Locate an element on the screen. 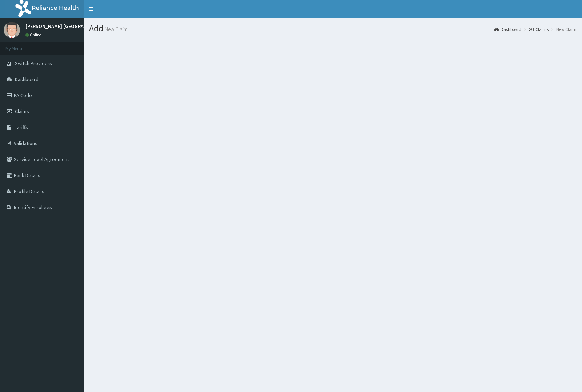  span: Switch Providers is located at coordinates (34, 63).